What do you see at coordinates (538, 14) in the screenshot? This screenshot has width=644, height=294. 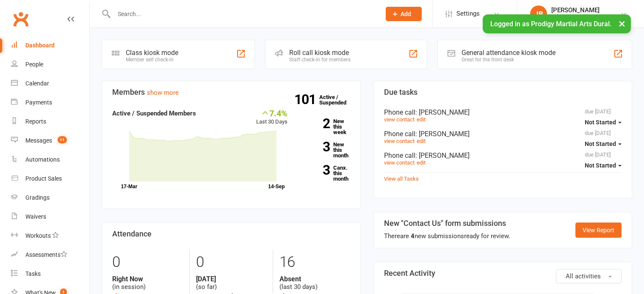 I see `div: JB` at bounding box center [538, 14].